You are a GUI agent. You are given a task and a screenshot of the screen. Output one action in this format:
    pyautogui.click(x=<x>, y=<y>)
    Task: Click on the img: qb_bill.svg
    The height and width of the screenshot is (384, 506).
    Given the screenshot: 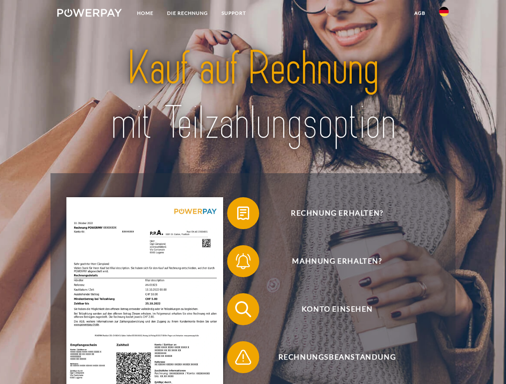 What is the action you would take?
    pyautogui.click(x=243, y=213)
    